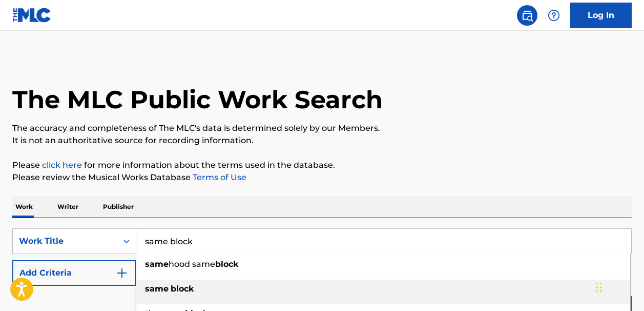 The width and height of the screenshot is (644, 311). I want to click on div: Chat Widget, so click(618, 286).